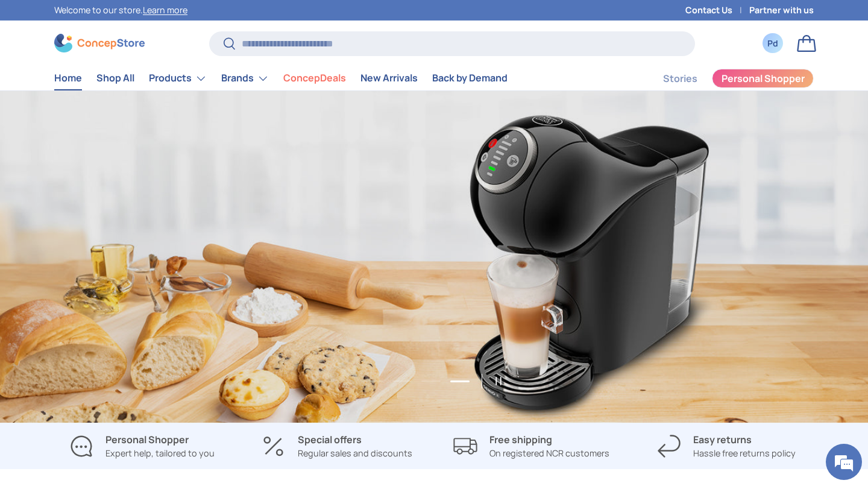 The height and width of the screenshot is (486, 868). I want to click on img: ConcepStore, so click(99, 43).